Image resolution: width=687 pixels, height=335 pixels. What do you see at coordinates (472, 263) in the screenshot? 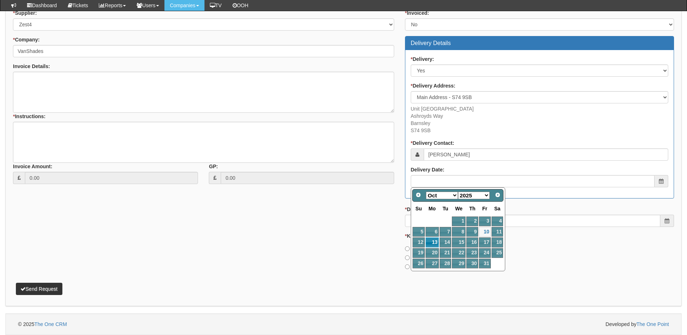
I see `a: 30` at bounding box center [472, 263].